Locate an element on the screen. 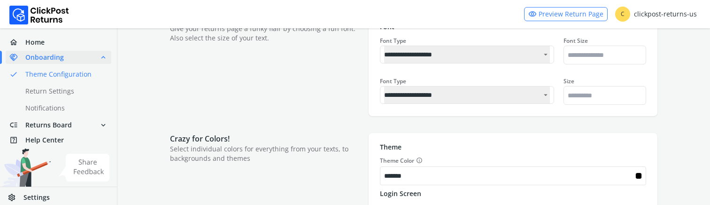 The image size is (710, 205). span: help_center is located at coordinates (17, 140).